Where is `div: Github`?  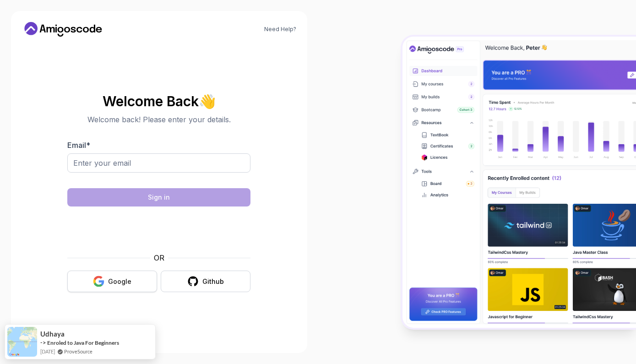
div: Github is located at coordinates (213, 281).